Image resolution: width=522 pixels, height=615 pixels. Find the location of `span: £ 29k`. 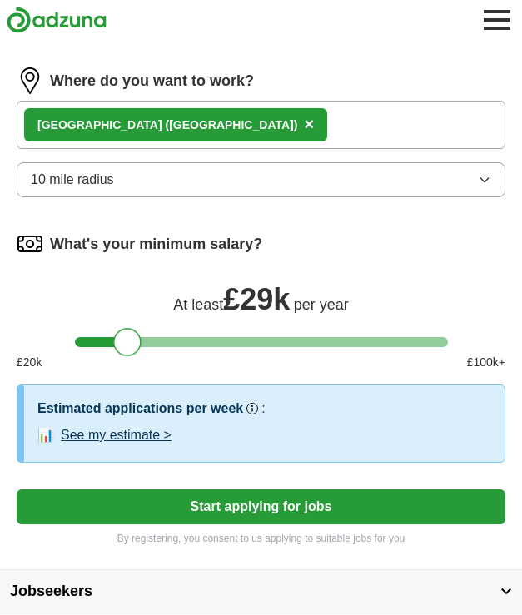

span: £ 29k is located at coordinates (257, 299).